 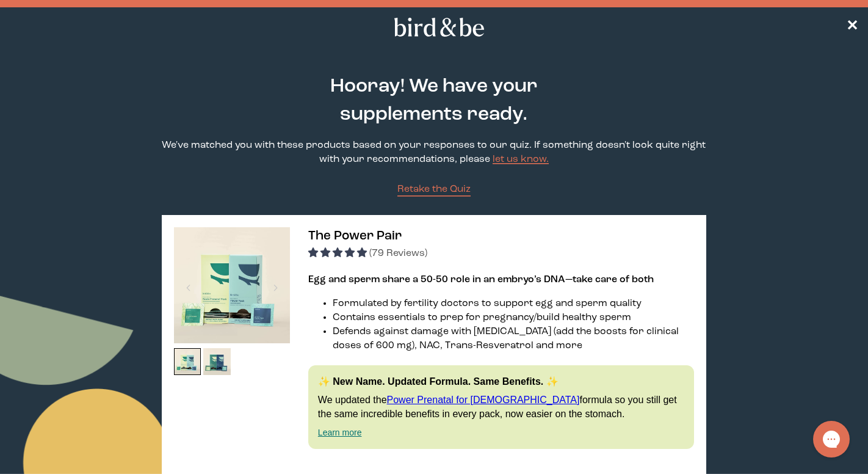 What do you see at coordinates (339, 253) in the screenshot?
I see `span: 4.92 stars` at bounding box center [339, 253].